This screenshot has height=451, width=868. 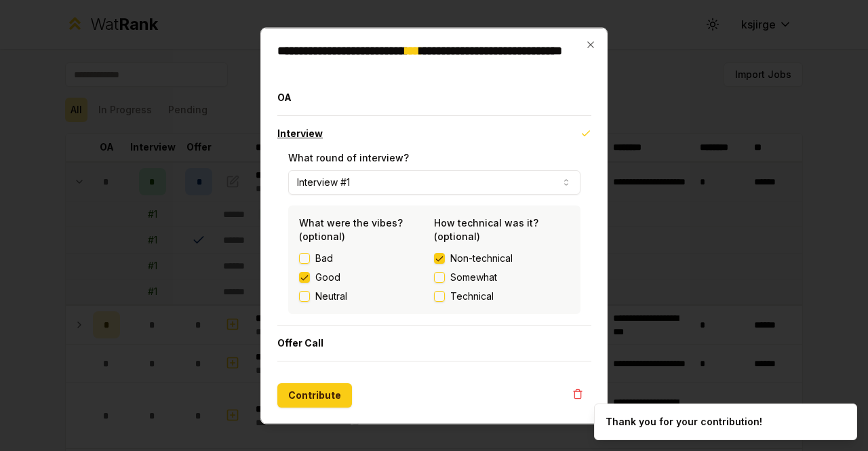 What do you see at coordinates (331, 296) in the screenshot?
I see `label: Neutral` at bounding box center [331, 296].